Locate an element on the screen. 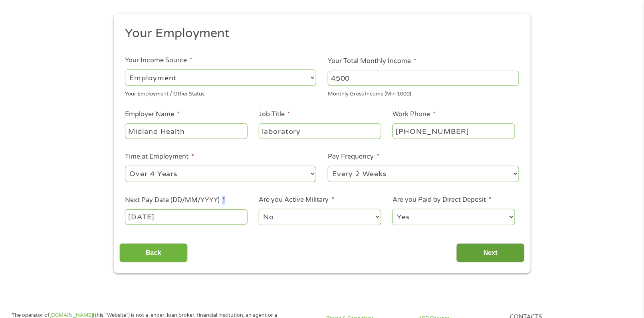  input: Next is located at coordinates (490, 253).